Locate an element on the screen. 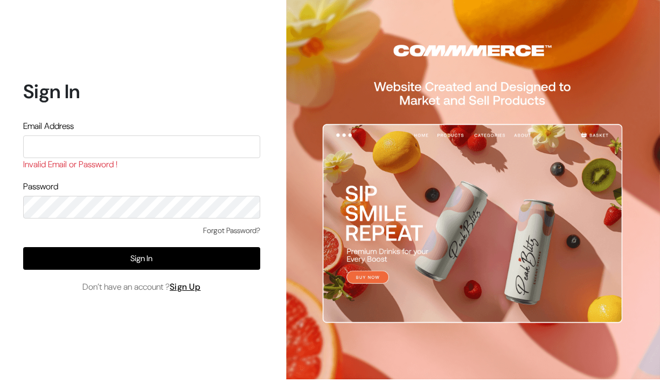 The width and height of the screenshot is (660, 382). span: Don’t have an account ? is located at coordinates (142, 287).